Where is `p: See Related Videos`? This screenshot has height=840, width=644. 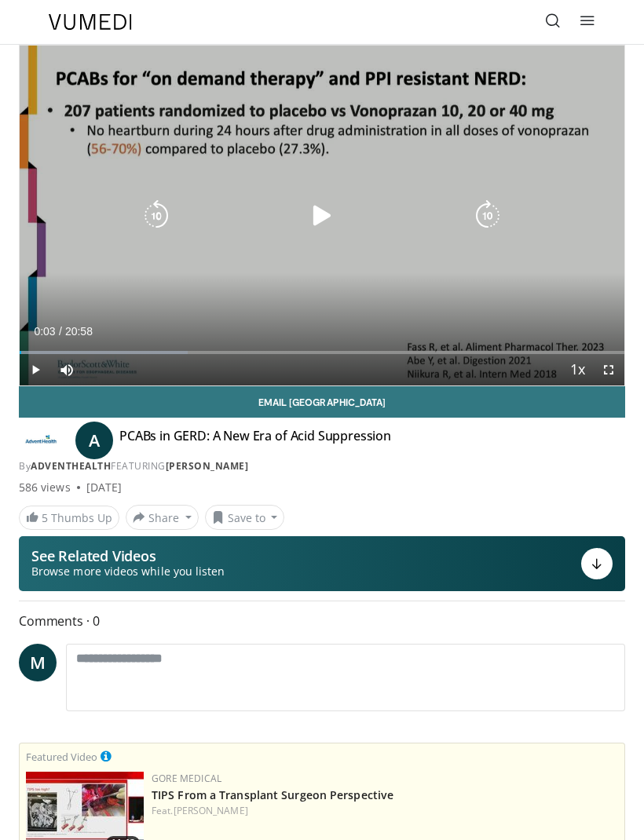
p: See Related Videos is located at coordinates (128, 556).